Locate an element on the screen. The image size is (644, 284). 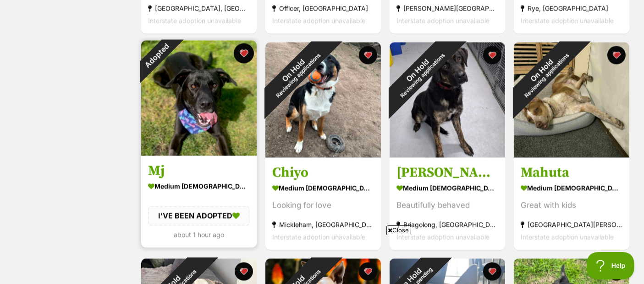
span: Close is located at coordinates (398, 230).